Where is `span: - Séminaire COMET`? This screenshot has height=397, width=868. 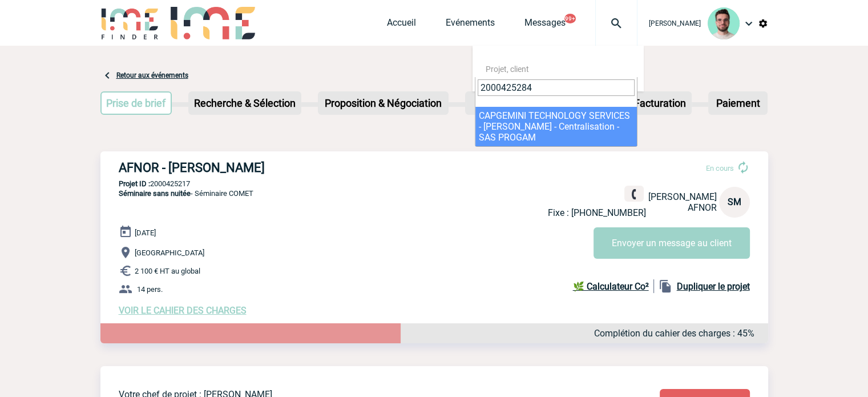 span: - Séminaire COMET is located at coordinates (186, 193).